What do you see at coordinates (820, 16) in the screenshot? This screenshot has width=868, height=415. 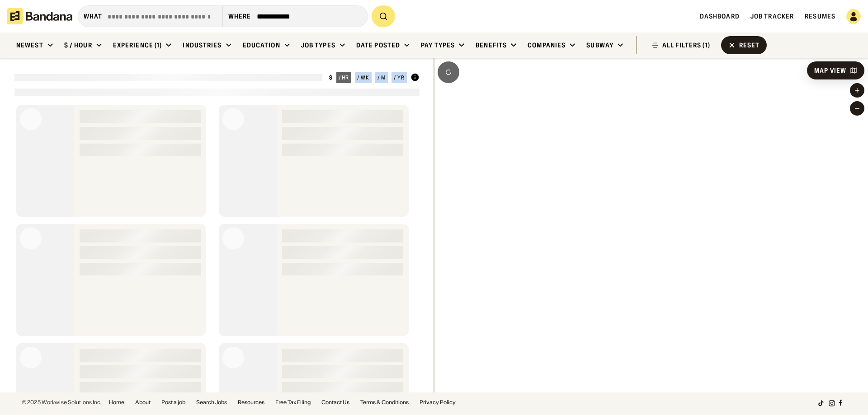 I see `a: Resumes` at bounding box center [820, 16].